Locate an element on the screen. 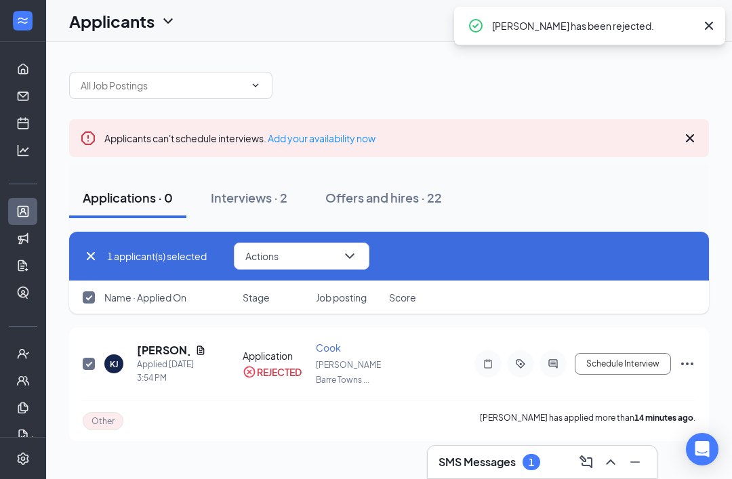 This screenshot has height=479, width=732. button: ActionsChevronDown is located at coordinates (302, 256).